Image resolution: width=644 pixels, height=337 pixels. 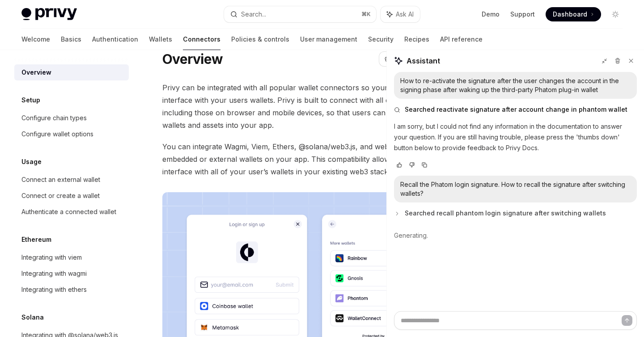 What do you see at coordinates (573, 14) in the screenshot?
I see `a: Dashboard` at bounding box center [573, 14].